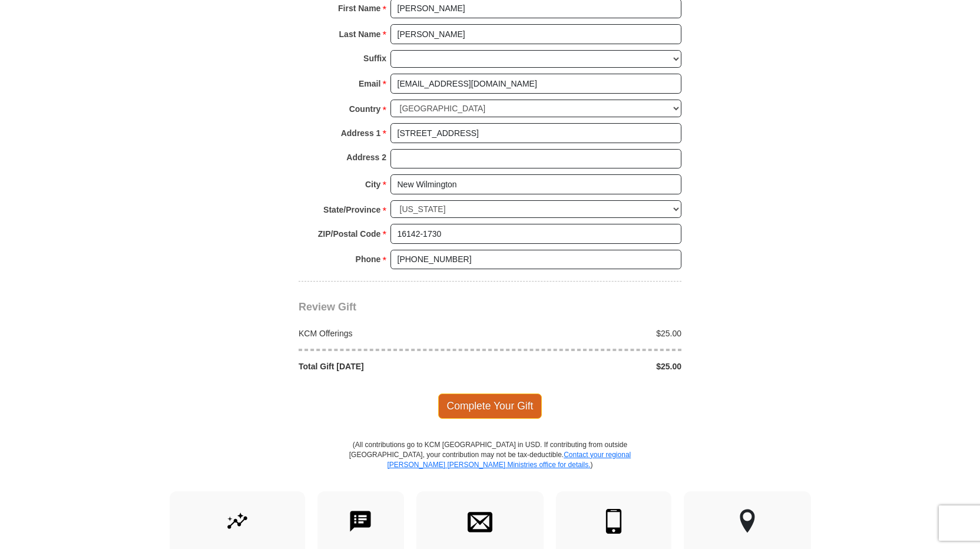  What do you see at coordinates (360, 34) in the screenshot?
I see `strong: Last Name` at bounding box center [360, 34].